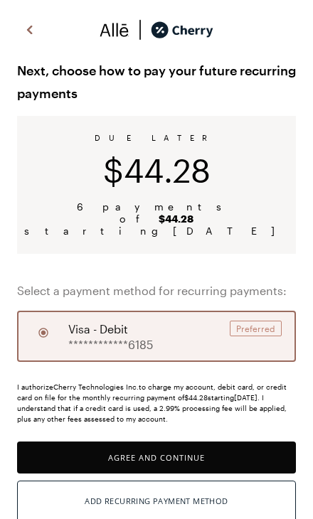  What do you see at coordinates (175, 218) in the screenshot?
I see `b: $44.28` at bounding box center [175, 218].